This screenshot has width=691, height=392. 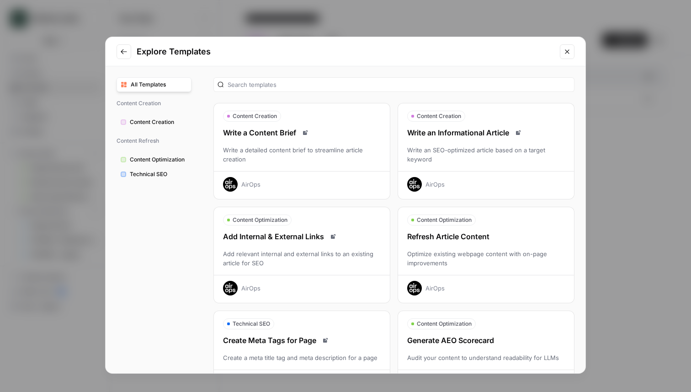 I want to click on button: All Templates, so click(x=154, y=85).